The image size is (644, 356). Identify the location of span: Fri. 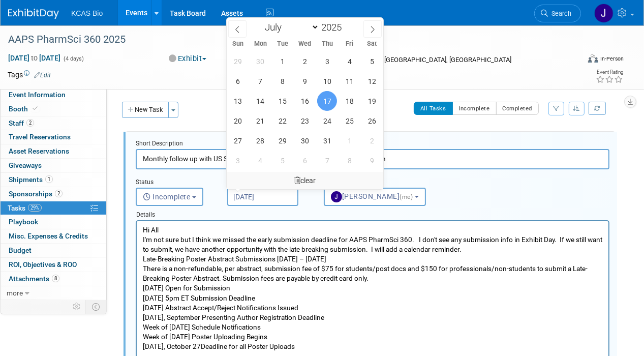
(350, 44).